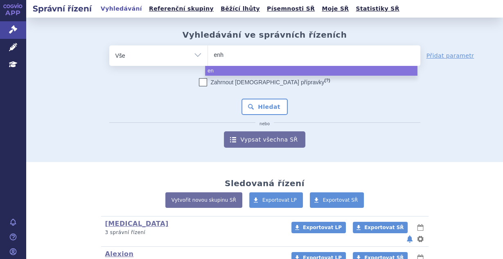  I want to click on h2: Správní řízení, so click(62, 9).